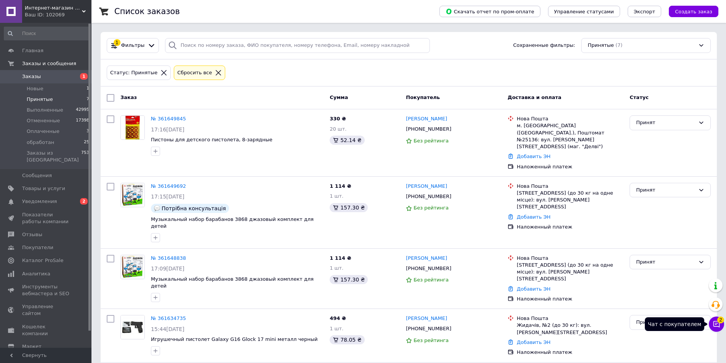 This screenshot has height=363, width=726. I want to click on span: (7), so click(619, 45).